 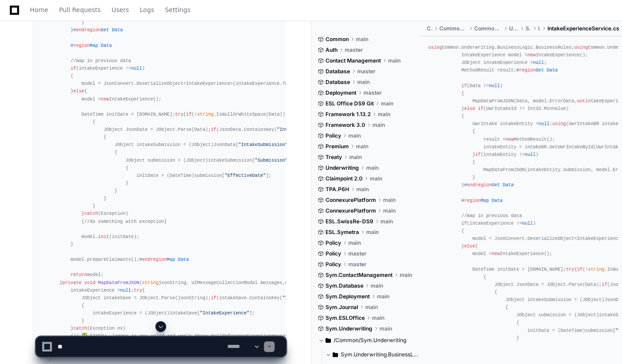 What do you see at coordinates (141, 347) in the screenshot?
I see `textarea: To enrich screen reader interactions, please activate Accessibility in Grammarly extension settings` at bounding box center [141, 347].